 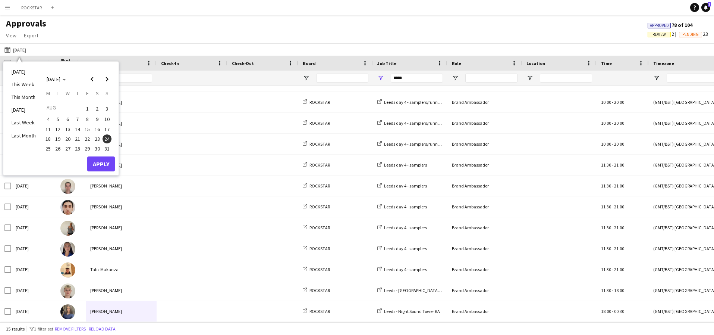 What do you see at coordinates (56, 79) in the screenshot?
I see `button: Choose month and year` at bounding box center [56, 79].